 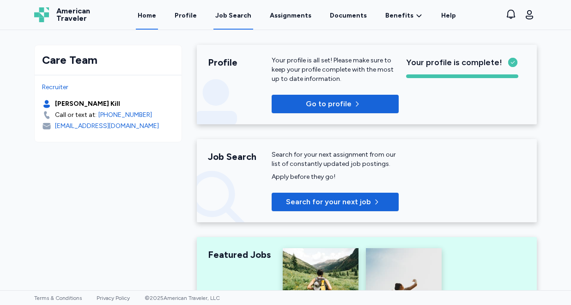 What do you see at coordinates (113, 298) in the screenshot?
I see `a: Privacy Policy` at bounding box center [113, 298].